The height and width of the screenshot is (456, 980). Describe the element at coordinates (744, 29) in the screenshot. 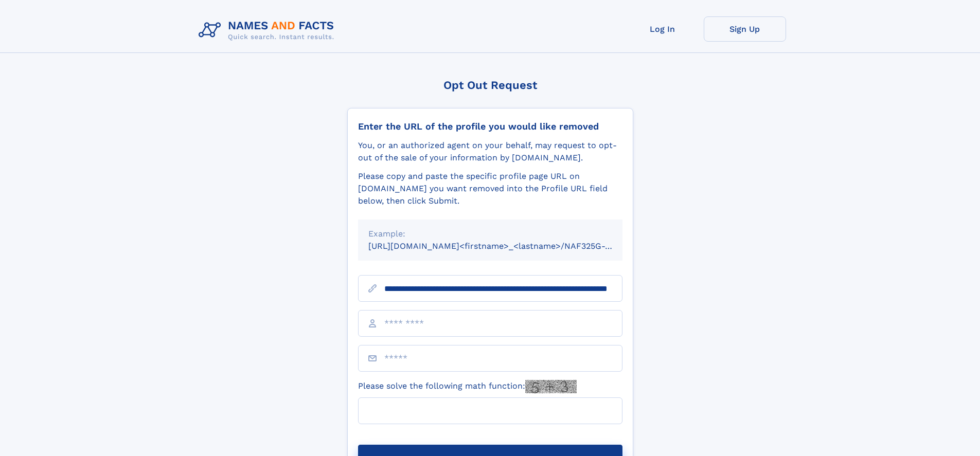

I see `a: Sign Up` at that location.